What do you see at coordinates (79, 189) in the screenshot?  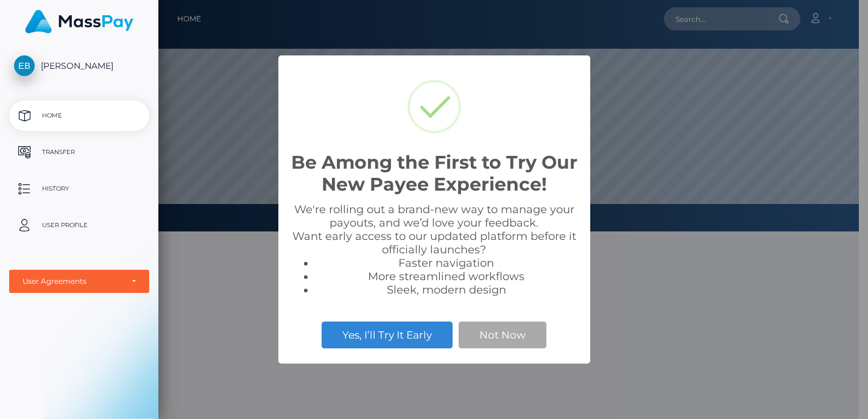 I see `p: History` at bounding box center [79, 189].